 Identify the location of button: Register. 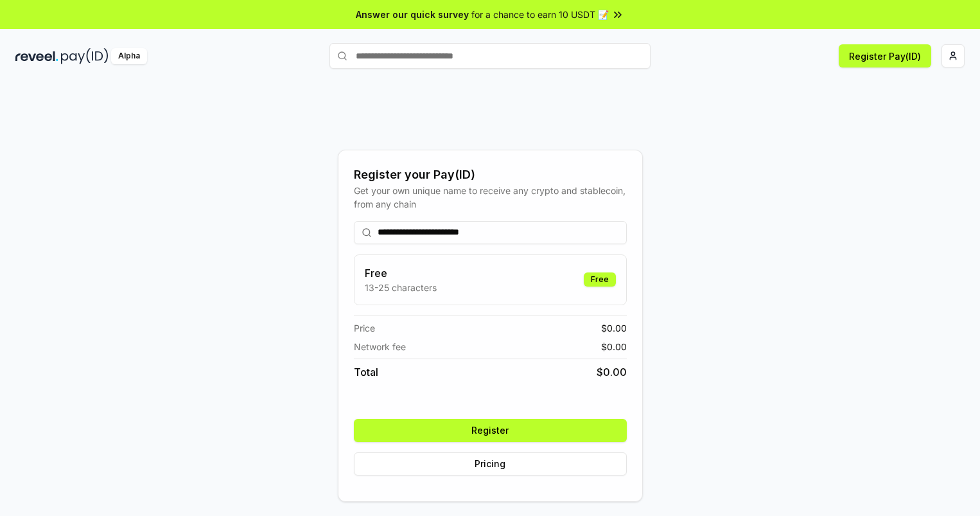
(490, 431).